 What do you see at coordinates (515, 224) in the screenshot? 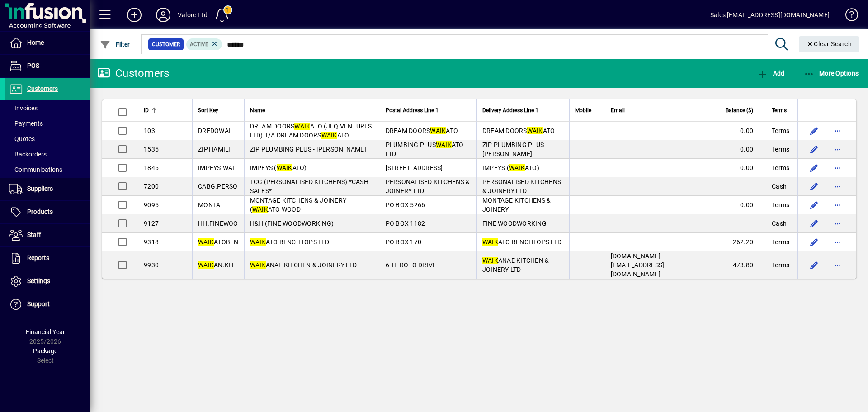
I see `span: FINE WOODWORKING` at bounding box center [515, 224].